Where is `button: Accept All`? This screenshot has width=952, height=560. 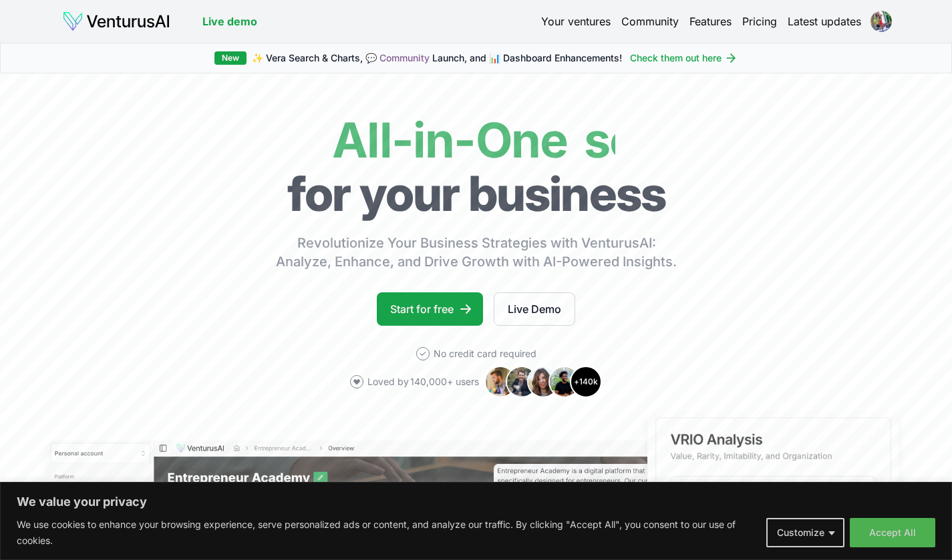 button: Accept All is located at coordinates (892, 533).